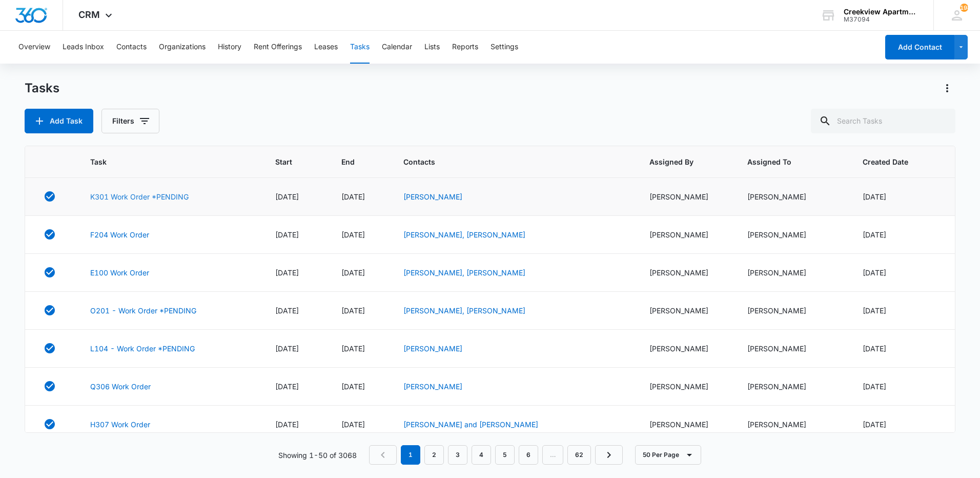  Describe the element at coordinates (182, 47) in the screenshot. I see `button: Organizations` at that location.